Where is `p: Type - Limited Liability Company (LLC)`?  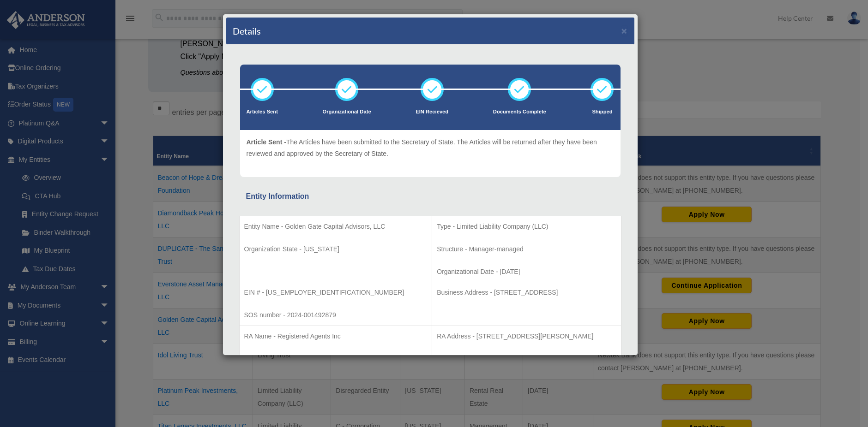
p: Type - Limited Liability Company (LLC) is located at coordinates (527, 227).